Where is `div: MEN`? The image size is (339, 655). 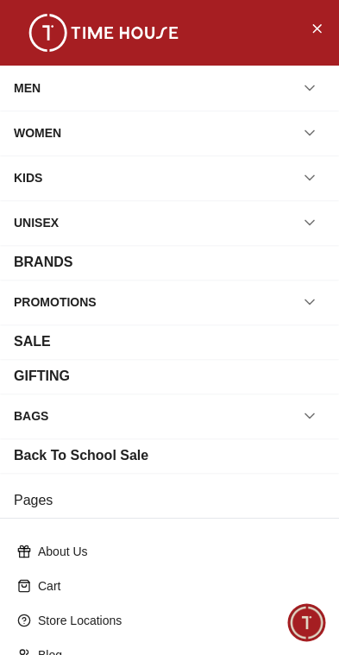
div: MEN is located at coordinates (27, 88).